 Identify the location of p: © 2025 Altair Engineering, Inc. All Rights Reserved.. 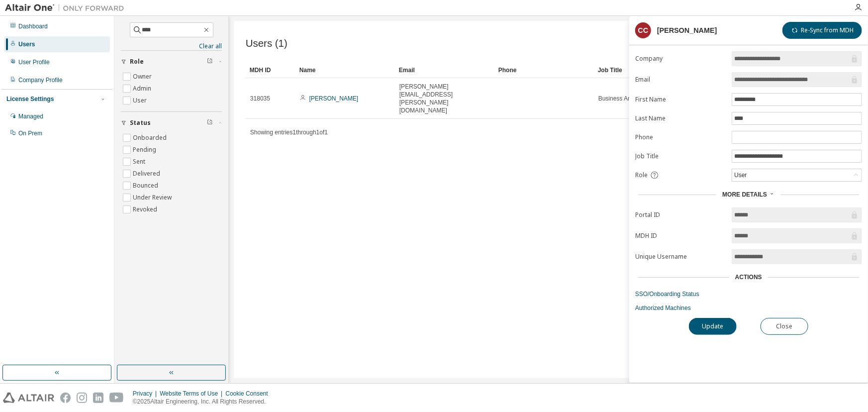
(204, 401).